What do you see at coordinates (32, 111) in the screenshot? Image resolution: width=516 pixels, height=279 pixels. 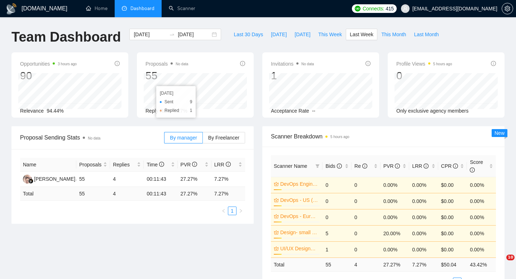 I see `span: Relevance` at bounding box center [32, 111].